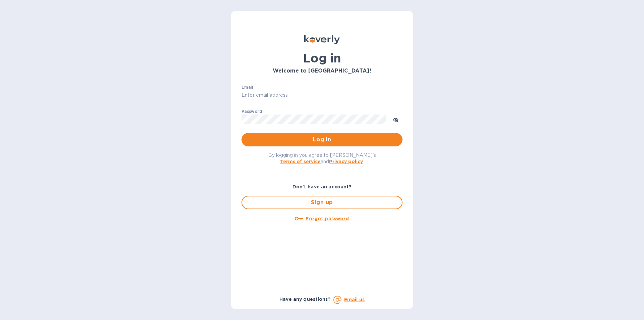 This screenshot has width=644, height=320. I want to click on span: Log in, so click(322, 140).